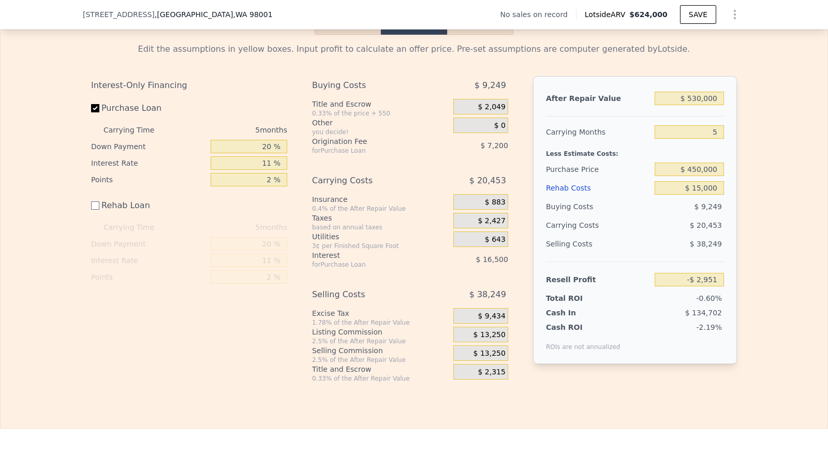  I want to click on span: -2.19%, so click(709, 327).